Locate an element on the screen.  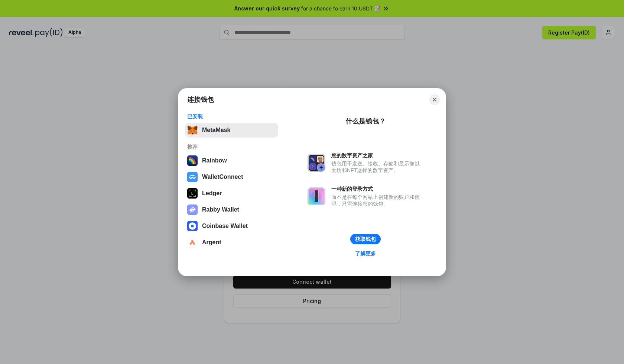
div: 了解更多 is located at coordinates (365, 253).